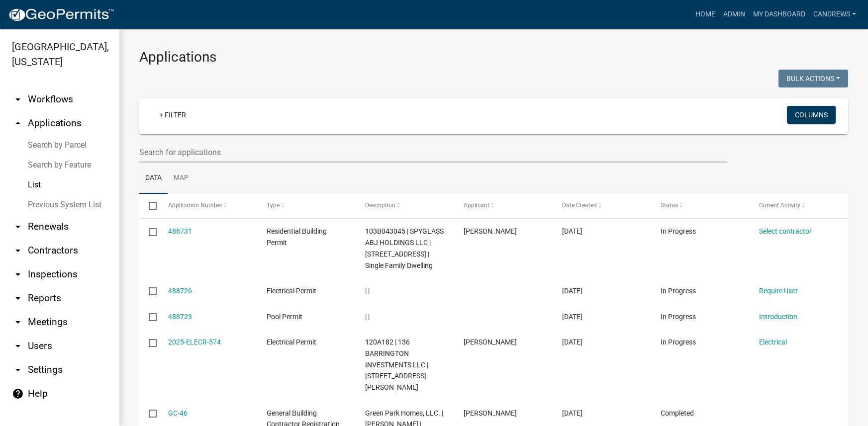  I want to click on span: Current Activity, so click(780, 206).